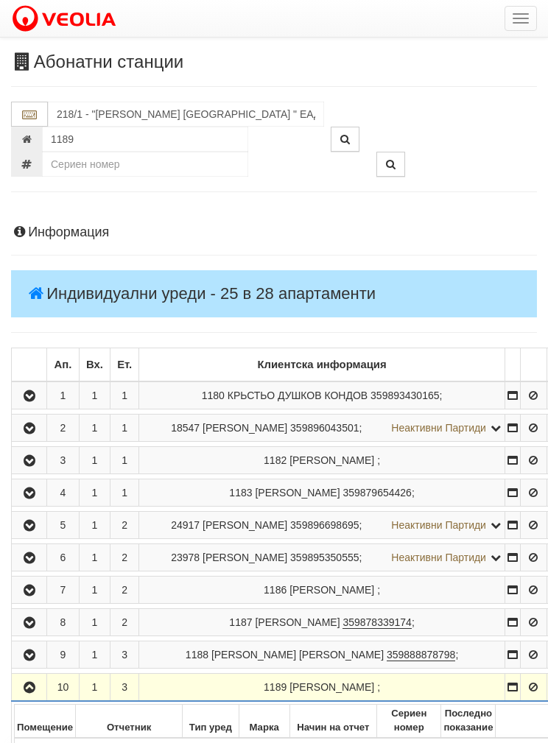 This screenshot has width=548, height=743. I want to click on td: 5, so click(63, 525).